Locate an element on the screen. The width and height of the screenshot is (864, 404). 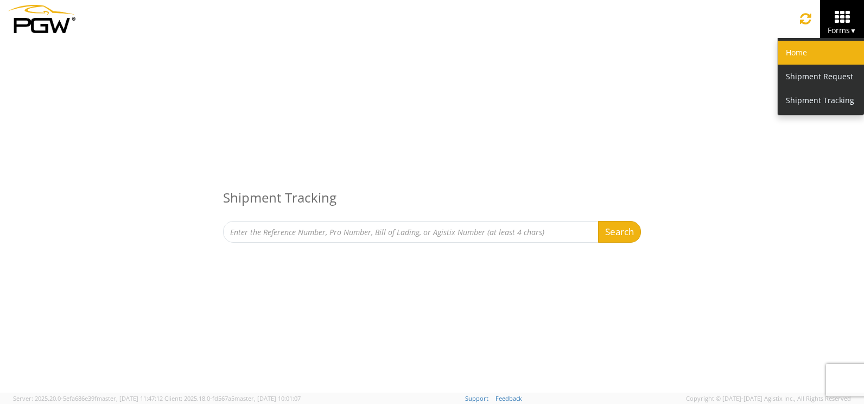
a: Home is located at coordinates (820, 53).